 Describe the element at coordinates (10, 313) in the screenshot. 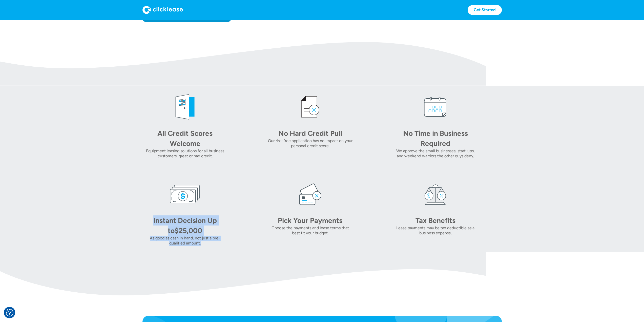

I see `button: Consent Preferences` at that location.